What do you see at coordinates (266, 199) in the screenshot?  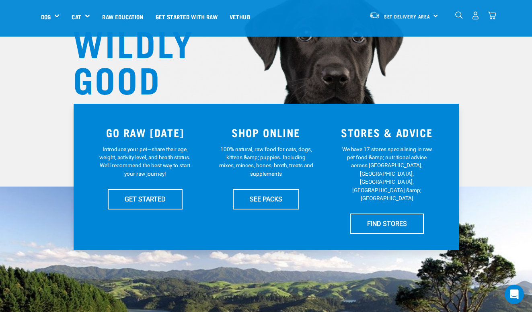 I see `a: SEE PACKS` at bounding box center [266, 199].